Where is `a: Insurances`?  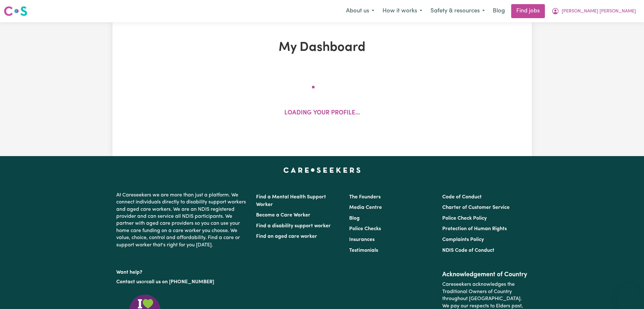 a: Insurances is located at coordinates (362, 240).